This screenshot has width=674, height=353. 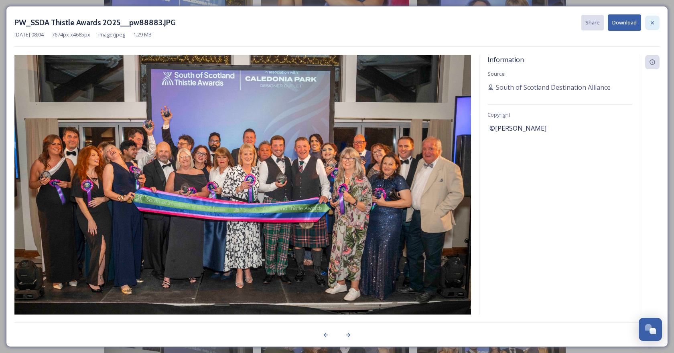 I want to click on span: Information, so click(x=505, y=60).